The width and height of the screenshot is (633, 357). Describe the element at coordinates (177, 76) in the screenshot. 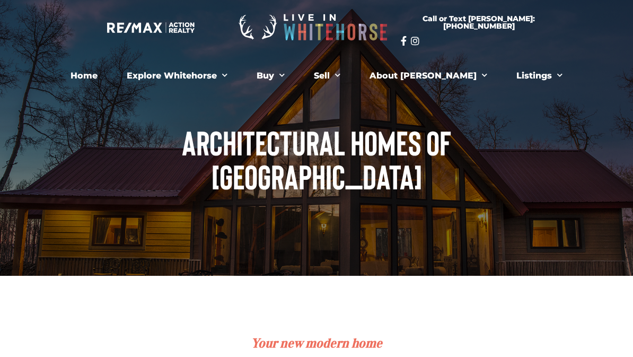

I see `a: Explore Whitehorse` at that location.